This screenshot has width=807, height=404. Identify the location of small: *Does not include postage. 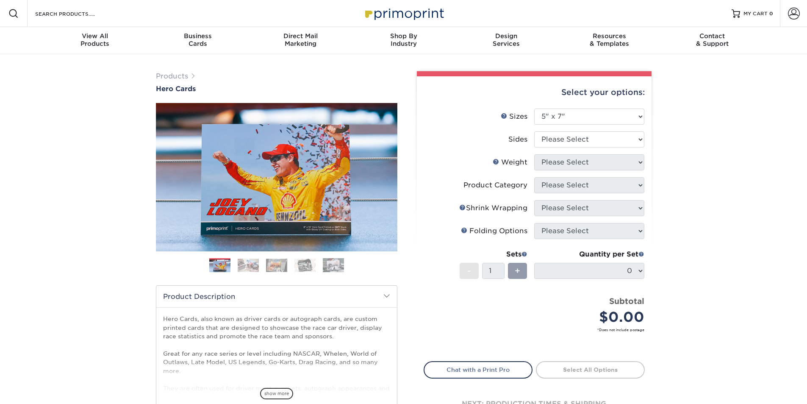
(537, 330).